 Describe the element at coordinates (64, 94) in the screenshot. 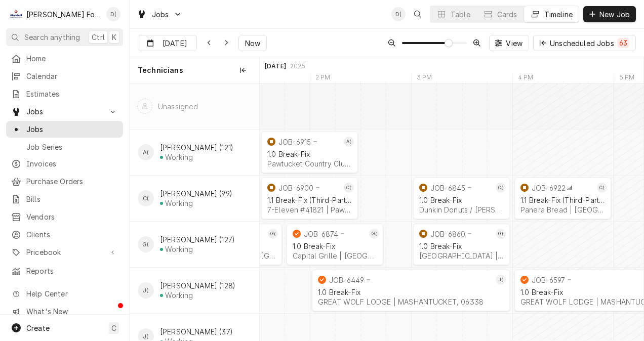

I see `a: Estimates` at that location.